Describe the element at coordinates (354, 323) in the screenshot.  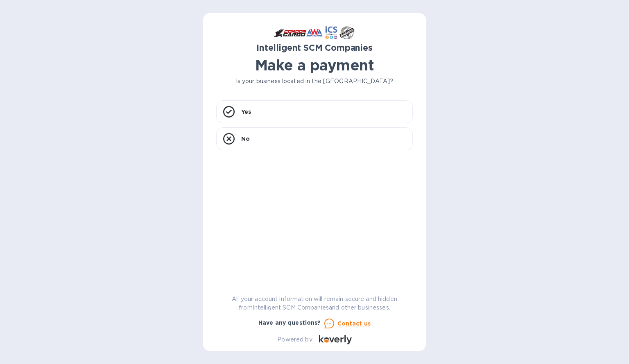
I see `u: Contact us` at that location.